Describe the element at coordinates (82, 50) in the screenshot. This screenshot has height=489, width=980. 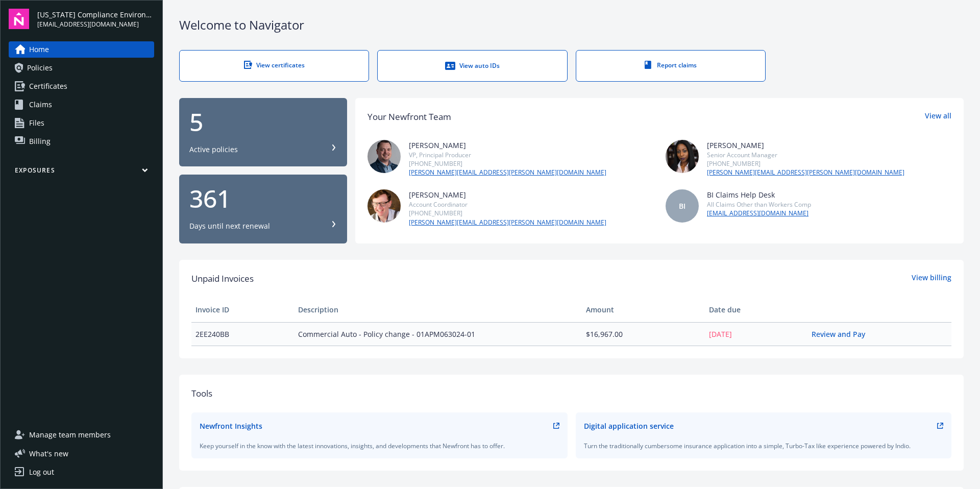
I see `a: Home` at that location.